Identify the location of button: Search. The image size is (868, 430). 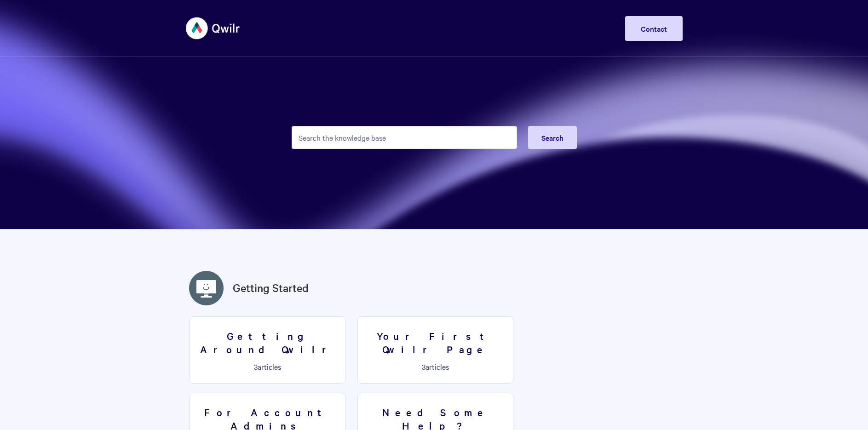
(552, 138).